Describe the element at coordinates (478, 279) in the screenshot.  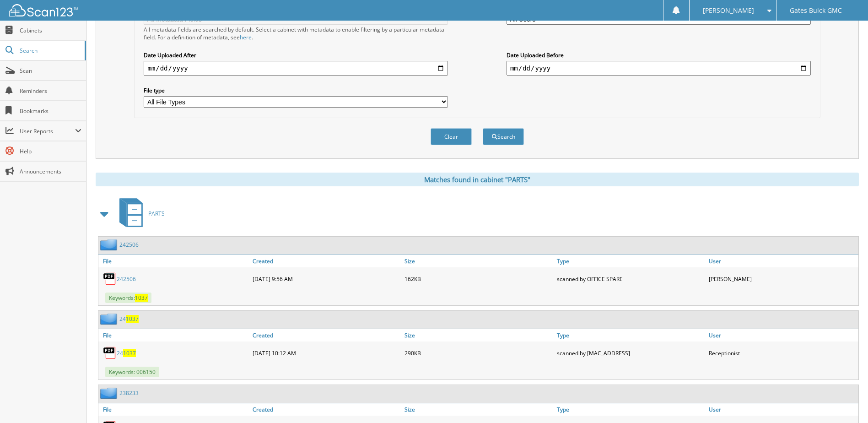
I see `div: 162KB` at that location.